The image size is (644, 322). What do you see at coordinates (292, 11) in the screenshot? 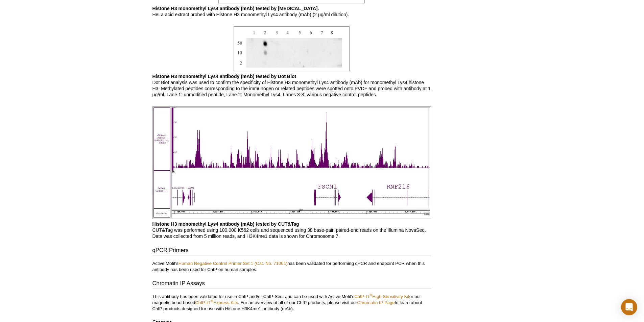
I see `p: HeLa acid extract probed with Histone H3 monomethyl Lys4 antibody (mAb) (2 µg/ml dilution).` at bounding box center [292, 11].